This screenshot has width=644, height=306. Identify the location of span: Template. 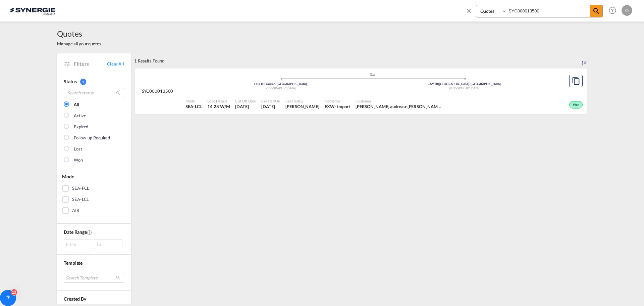
(73, 263).